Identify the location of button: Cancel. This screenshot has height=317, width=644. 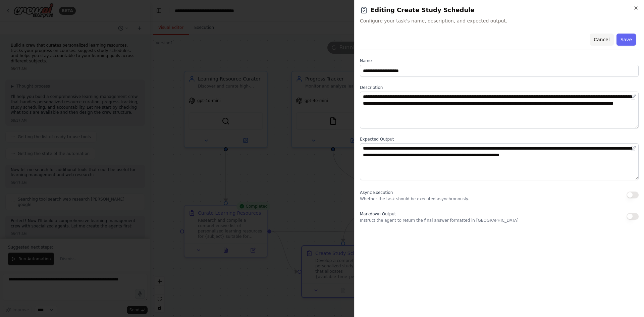
(601, 39).